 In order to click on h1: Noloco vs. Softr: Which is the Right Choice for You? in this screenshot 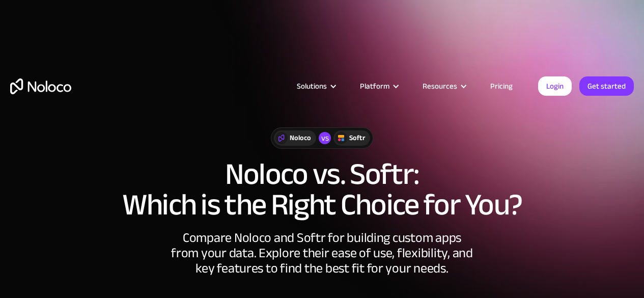, I will do `click(322, 189)`.